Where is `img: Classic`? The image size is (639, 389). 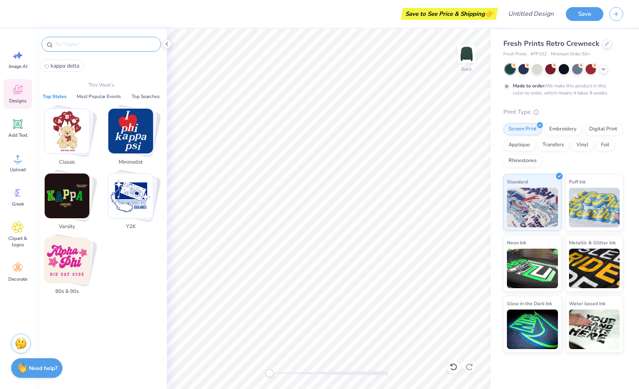 img: Classic is located at coordinates (67, 131).